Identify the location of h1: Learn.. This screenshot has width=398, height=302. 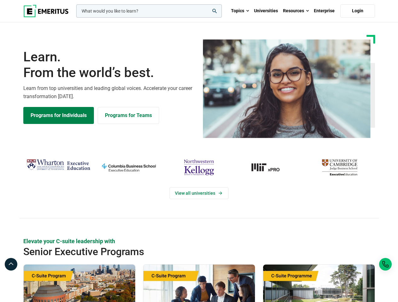
(109, 65).